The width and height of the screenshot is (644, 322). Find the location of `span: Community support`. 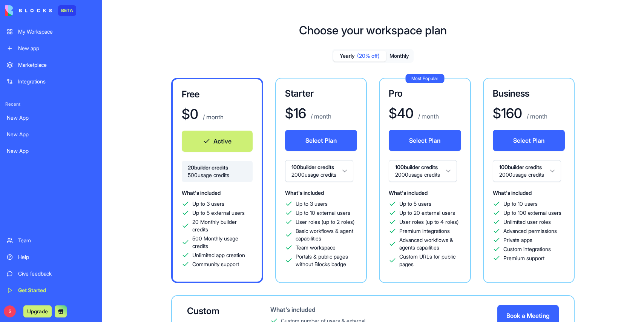

span: Community support is located at coordinates (216, 264).